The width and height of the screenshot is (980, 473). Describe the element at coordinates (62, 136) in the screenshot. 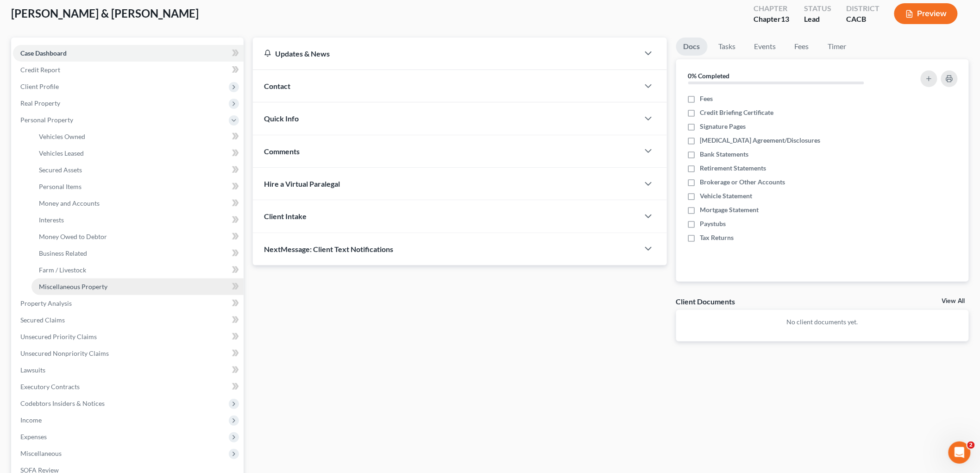

I see `span: Vehicles Owned` at that location.